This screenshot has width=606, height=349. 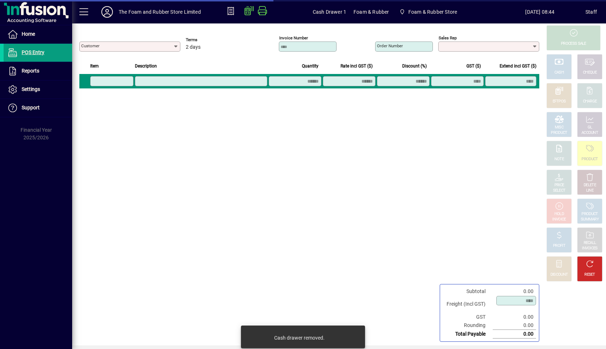 What do you see at coordinates (193, 47) in the screenshot?
I see `span: 2 days` at bounding box center [193, 47].